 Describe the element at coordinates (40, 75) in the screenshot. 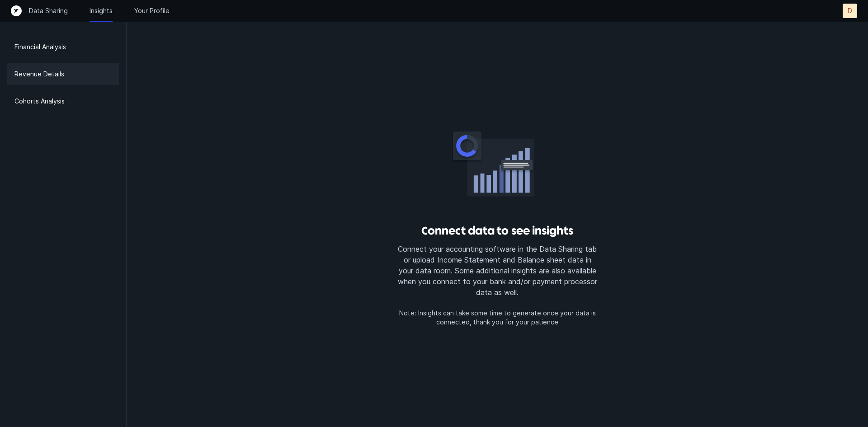

I see `p: Revenue Details` at that location.